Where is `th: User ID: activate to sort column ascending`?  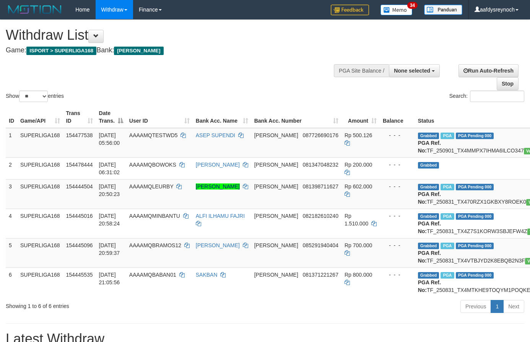
th: User ID: activate to sort column ascending is located at coordinates (159, 117).